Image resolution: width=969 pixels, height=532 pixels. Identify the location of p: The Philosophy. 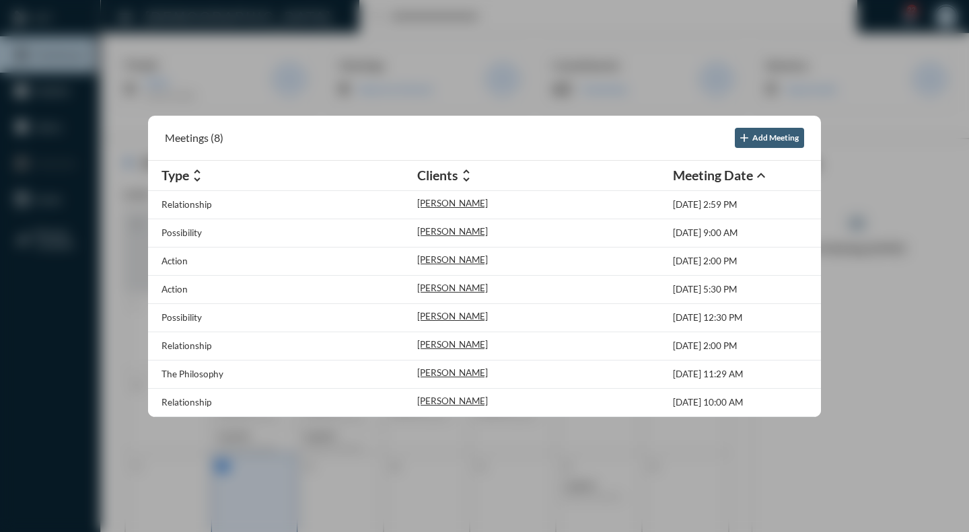
(192, 374).